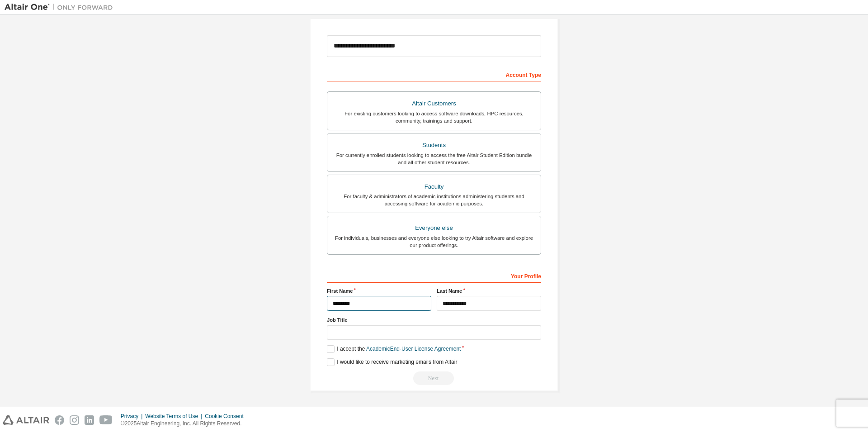 Image resolution: width=868 pixels, height=433 pixels. Describe the element at coordinates (75, 419) in the screenshot. I see `img: instagram.svg` at that location.